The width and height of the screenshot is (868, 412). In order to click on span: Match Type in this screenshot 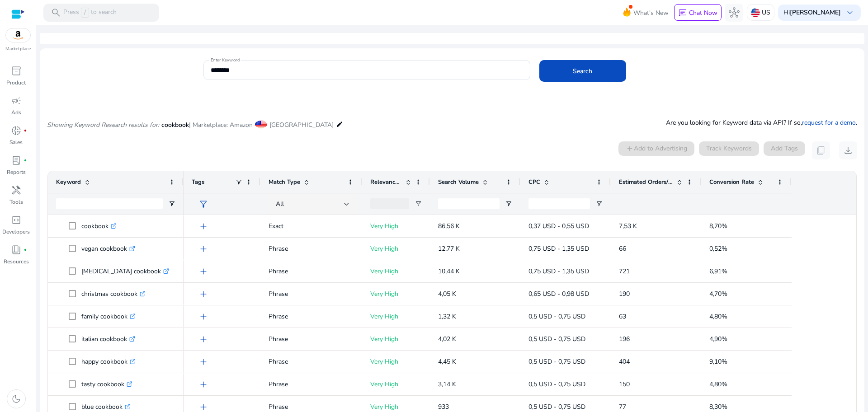, I will do `click(284, 182)`.